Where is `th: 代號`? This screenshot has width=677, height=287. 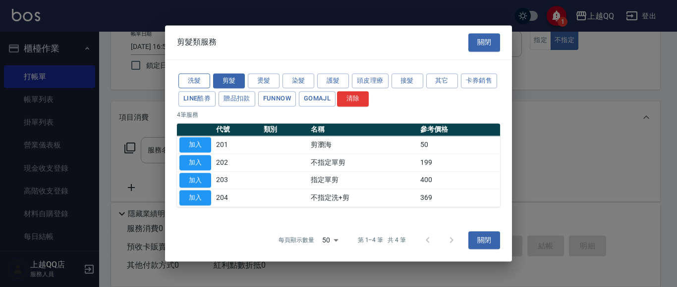 th: 代號 is located at coordinates (237, 130).